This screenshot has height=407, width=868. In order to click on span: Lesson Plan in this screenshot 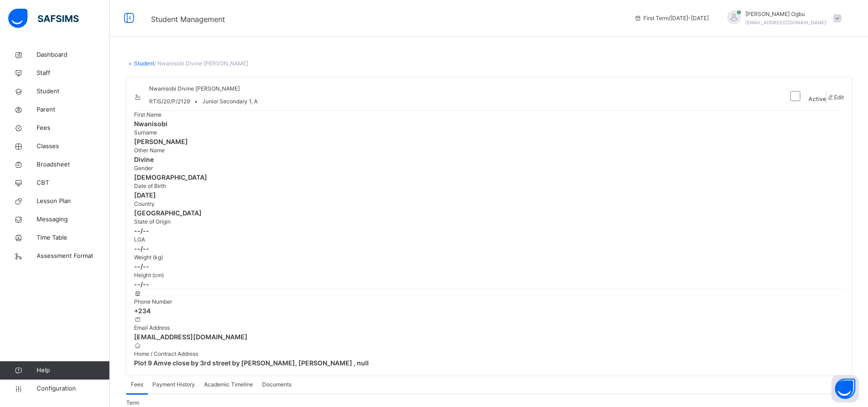, I will do `click(73, 201)`.